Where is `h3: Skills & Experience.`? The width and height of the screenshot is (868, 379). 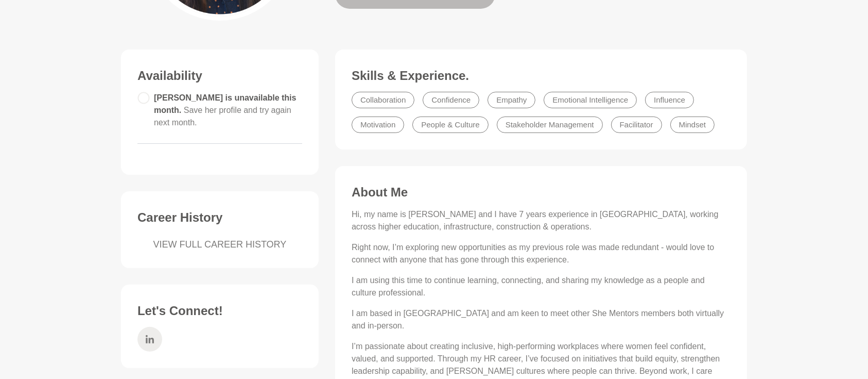
h3: Skills & Experience. is located at coordinates (541, 76).